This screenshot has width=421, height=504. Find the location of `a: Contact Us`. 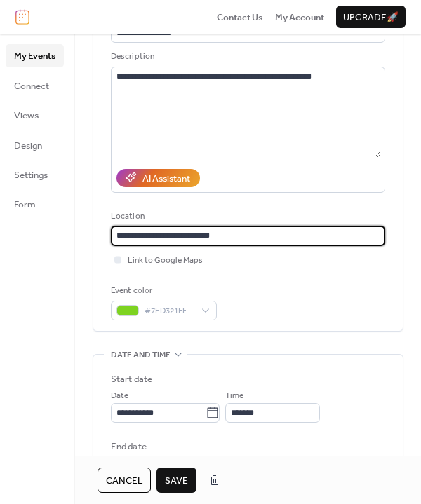

a: Contact Us is located at coordinates (240, 17).